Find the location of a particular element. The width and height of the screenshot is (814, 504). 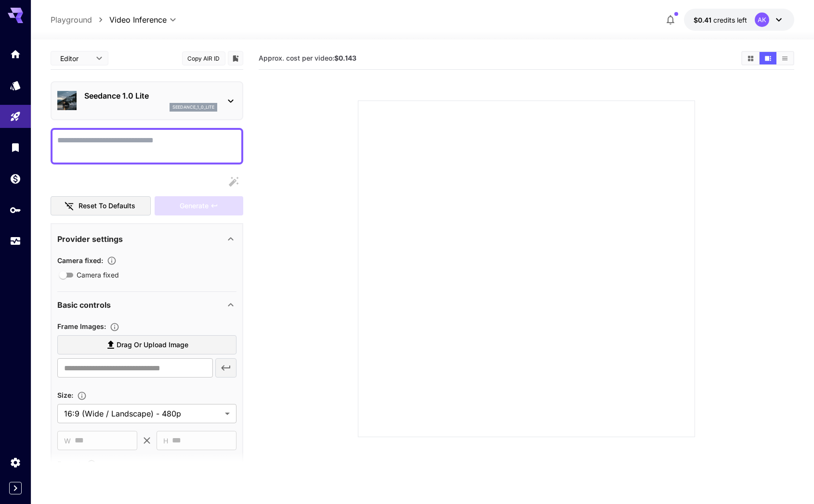

p: Provider settings is located at coordinates (90, 239).